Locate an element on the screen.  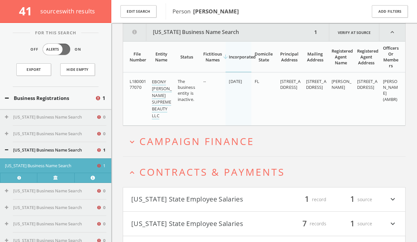
span: Campaign Finance is located at coordinates (196, 141).